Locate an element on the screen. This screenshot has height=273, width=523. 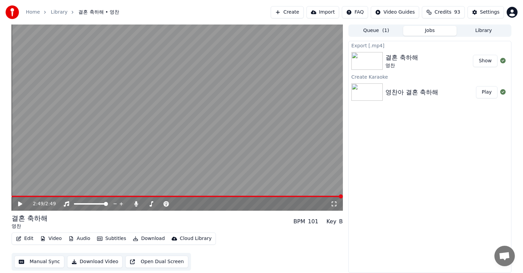
span: 결혼 축하해 • 영찬 is located at coordinates (99, 12).